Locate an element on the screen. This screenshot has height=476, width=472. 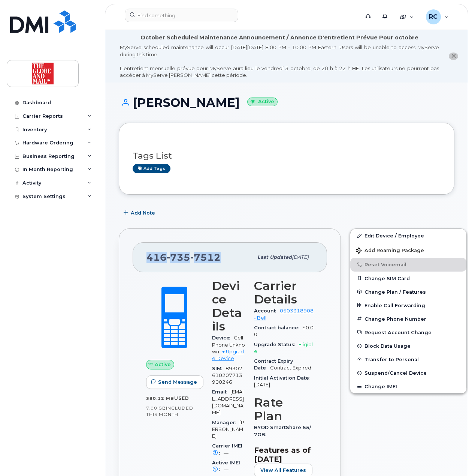
span: Change Plan / Features is located at coordinates (395, 291).